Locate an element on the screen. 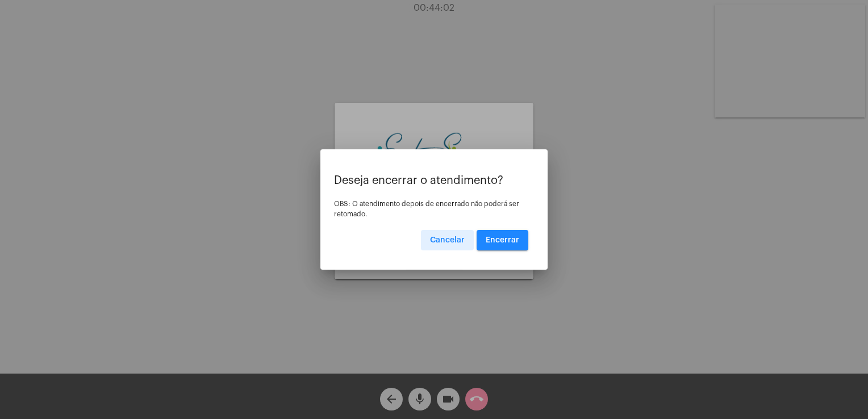 The image size is (868, 419). button: Encerrar is located at coordinates (502, 240).